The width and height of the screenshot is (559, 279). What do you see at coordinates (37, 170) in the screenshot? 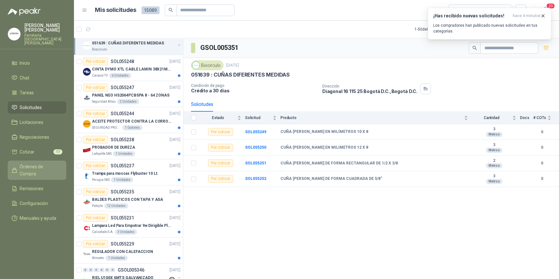
I see `a: Órdenes de Compra` at bounding box center [37, 170].